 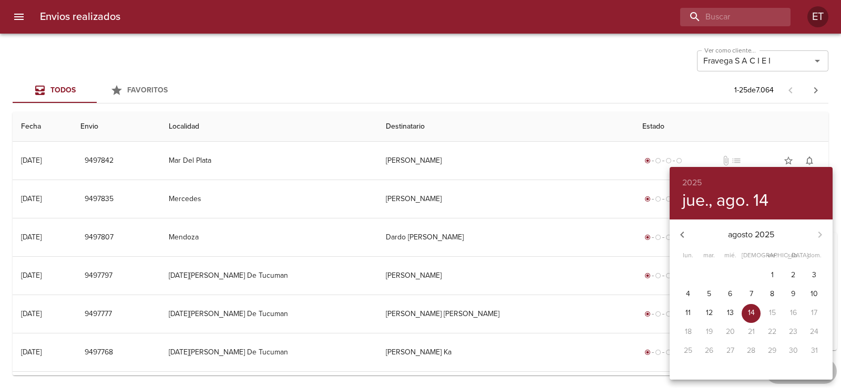 What do you see at coordinates (709, 256) in the screenshot?
I see `span: mar.` at bounding box center [709, 256].